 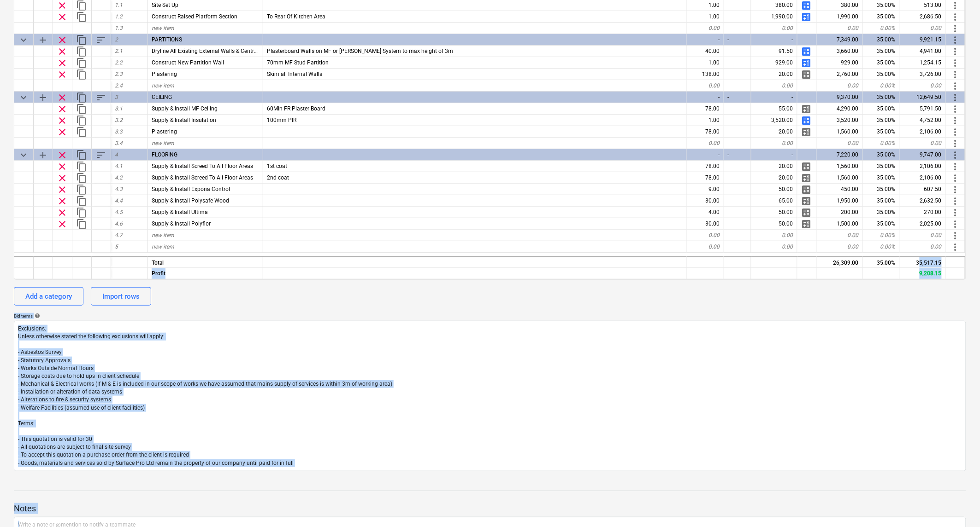 What do you see at coordinates (118, 212) in the screenshot?
I see `span: 4.5` at bounding box center [118, 212].